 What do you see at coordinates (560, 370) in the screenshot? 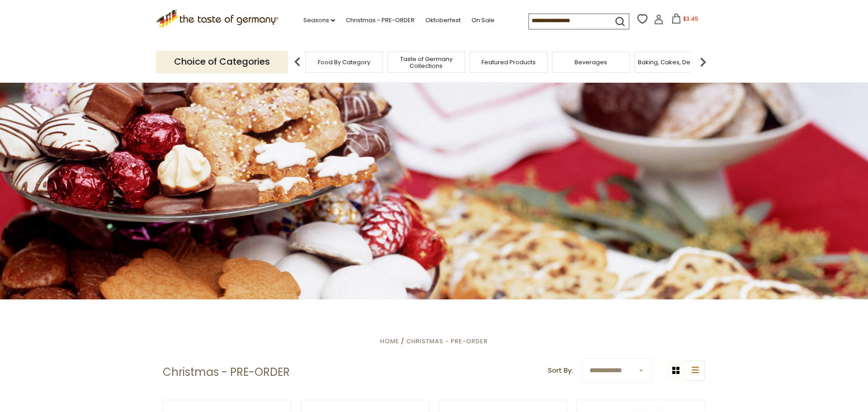
I see `label: Sort By:` at bounding box center [560, 370].